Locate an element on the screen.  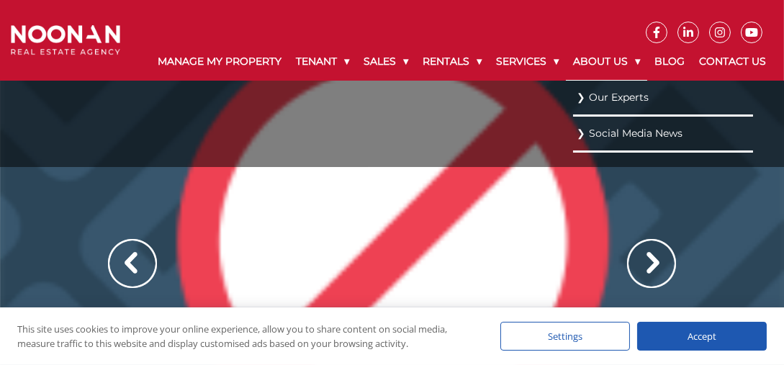
div: This site uses cookies to improve your online experience, allow you to share content on social me... is located at coordinates (244, 336).